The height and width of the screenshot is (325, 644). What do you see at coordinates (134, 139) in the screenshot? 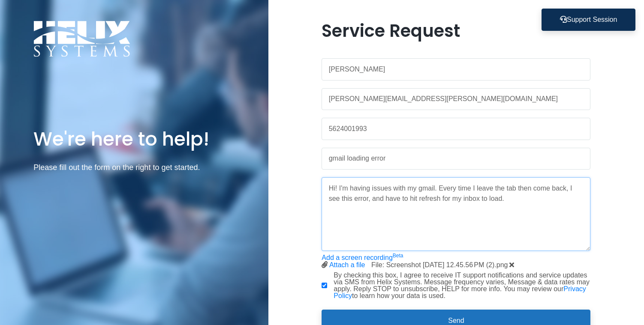
I see `h1: We're here to help!` at bounding box center [134, 139].